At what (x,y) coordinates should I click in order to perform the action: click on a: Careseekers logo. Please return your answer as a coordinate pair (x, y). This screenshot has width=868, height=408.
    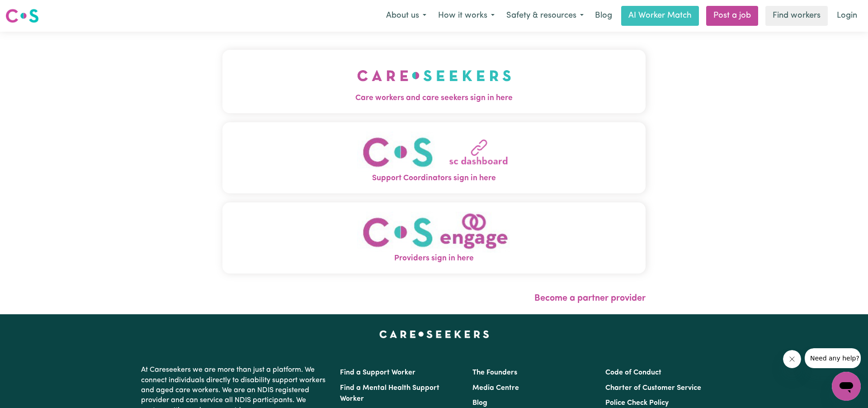
    Looking at the image, I should click on (22, 16).